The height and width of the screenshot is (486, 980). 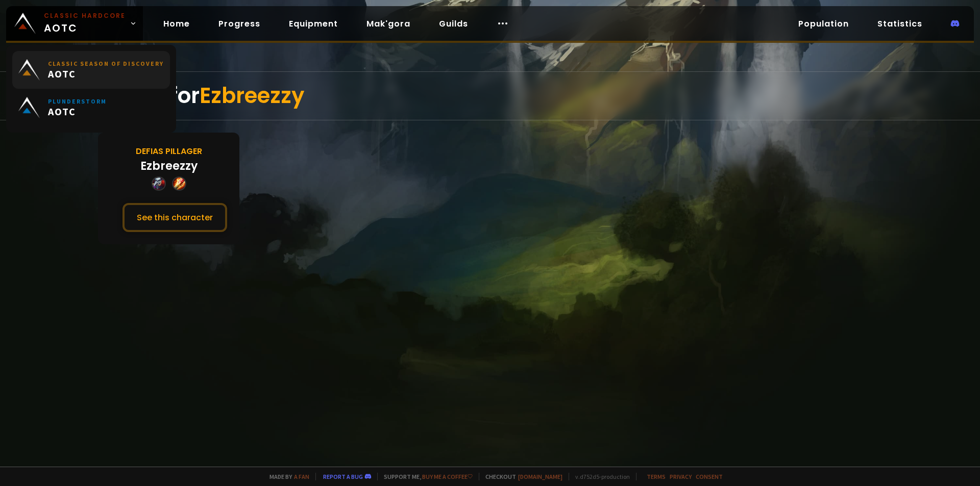 I want to click on span: Made by, so click(x=287, y=476).